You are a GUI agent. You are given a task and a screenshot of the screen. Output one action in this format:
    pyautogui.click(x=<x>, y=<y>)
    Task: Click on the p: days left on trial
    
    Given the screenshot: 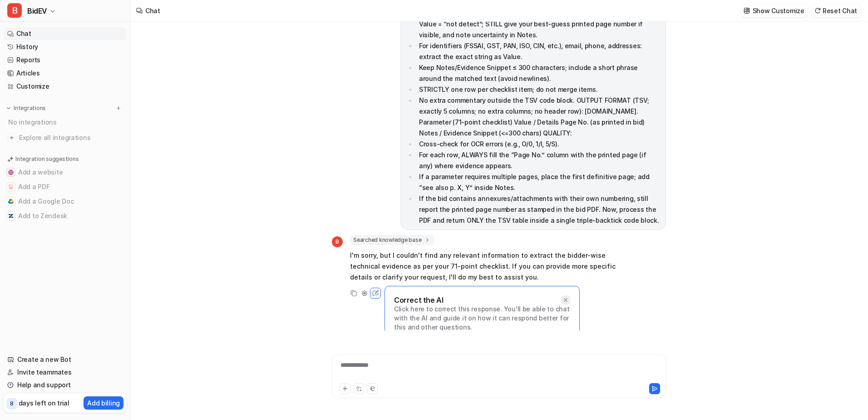 What is the action you would take?
    pyautogui.click(x=44, y=402)
    